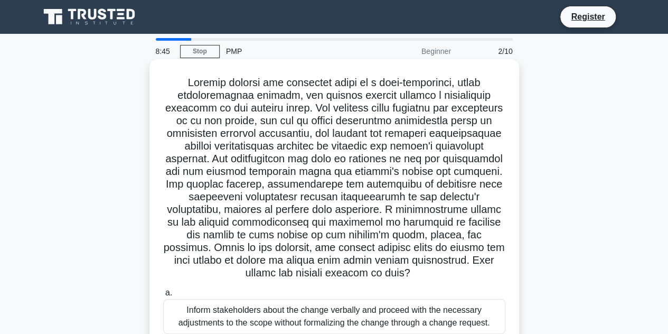 The image size is (668, 334). What do you see at coordinates (292, 51) in the screenshot?
I see `div: PMP` at bounding box center [292, 51].